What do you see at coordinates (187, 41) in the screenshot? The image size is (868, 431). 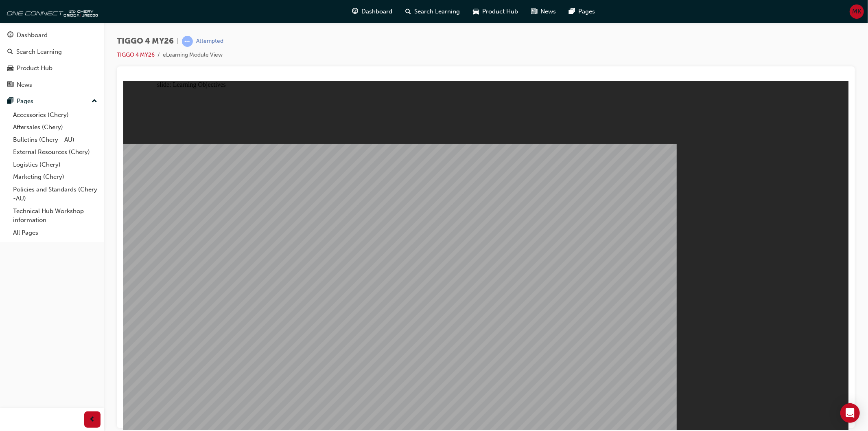 I see `span: learningRecordVerb_ATTEMPT-icon` at bounding box center [187, 41].